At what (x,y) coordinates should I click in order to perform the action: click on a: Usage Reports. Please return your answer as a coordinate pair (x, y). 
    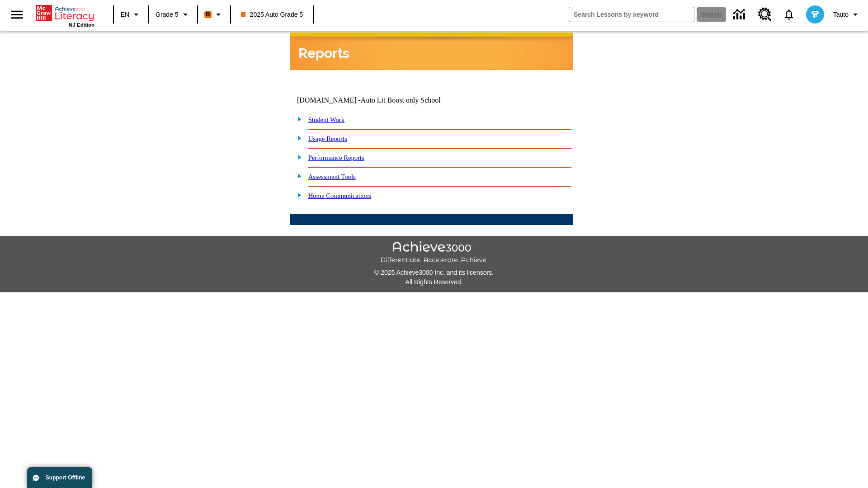
    Looking at the image, I should click on (328, 139).